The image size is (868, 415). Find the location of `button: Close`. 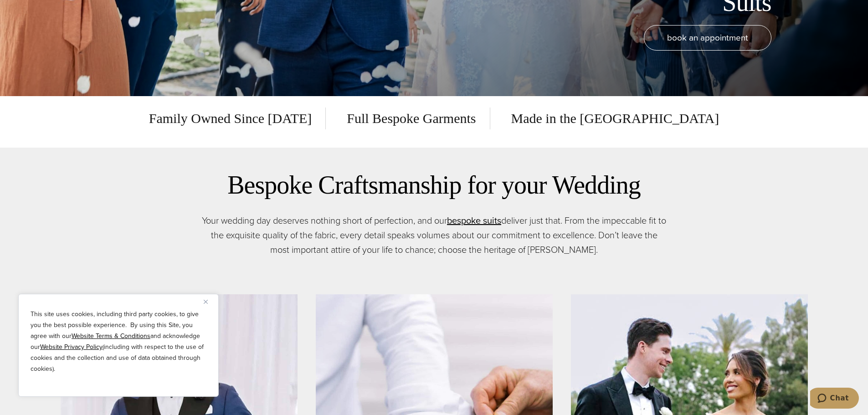

button: Close is located at coordinates (209, 302).